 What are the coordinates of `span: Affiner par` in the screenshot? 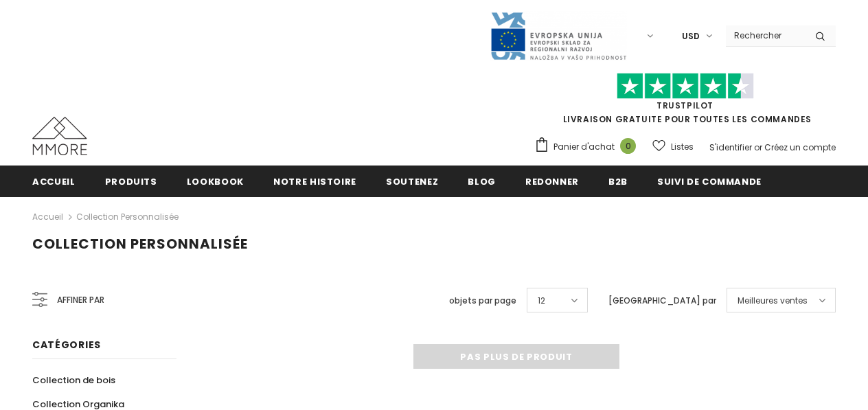 It's located at (80, 300).